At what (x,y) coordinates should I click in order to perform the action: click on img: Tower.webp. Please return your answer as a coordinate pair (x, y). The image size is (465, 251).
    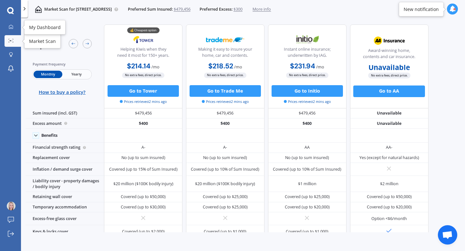
    Looking at the image, I should click on (143, 39).